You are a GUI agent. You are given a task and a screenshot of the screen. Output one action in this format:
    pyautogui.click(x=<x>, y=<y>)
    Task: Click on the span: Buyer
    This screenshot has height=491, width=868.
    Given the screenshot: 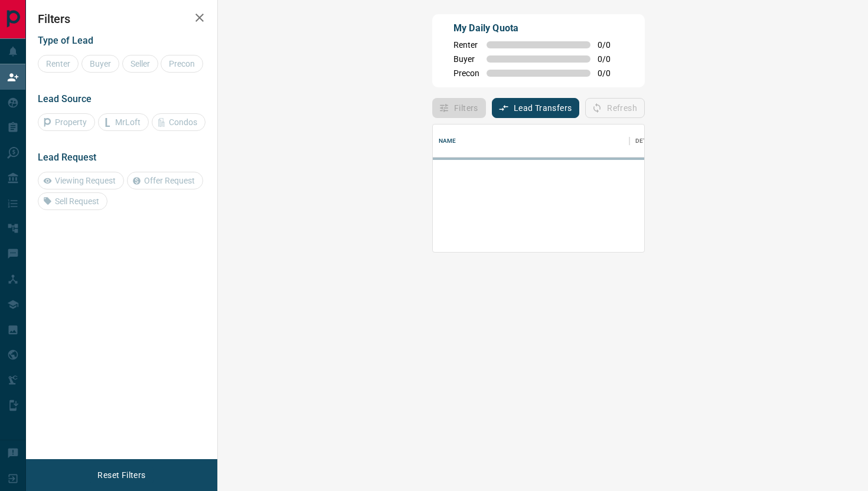 What is the action you would take?
    pyautogui.click(x=467, y=59)
    